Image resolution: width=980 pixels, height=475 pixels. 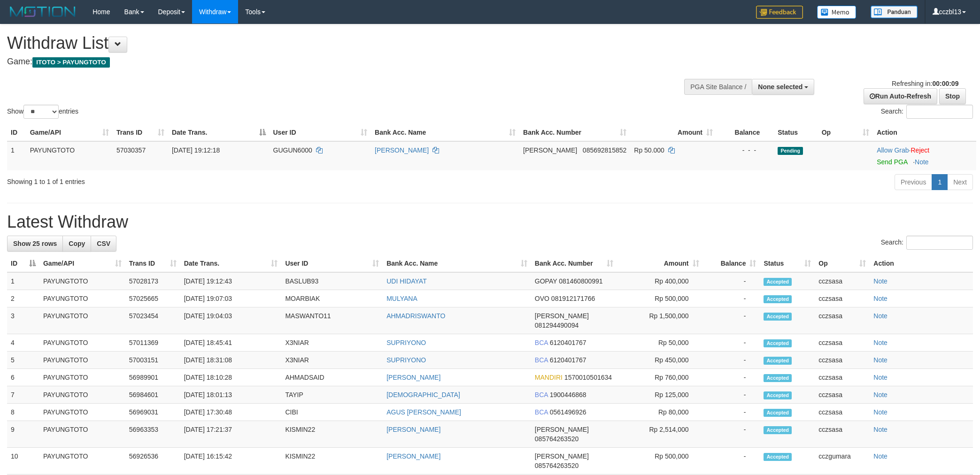 What do you see at coordinates (231, 263) in the screenshot?
I see `th: Date Trans.: activate to sort column ascending` at bounding box center [231, 263].